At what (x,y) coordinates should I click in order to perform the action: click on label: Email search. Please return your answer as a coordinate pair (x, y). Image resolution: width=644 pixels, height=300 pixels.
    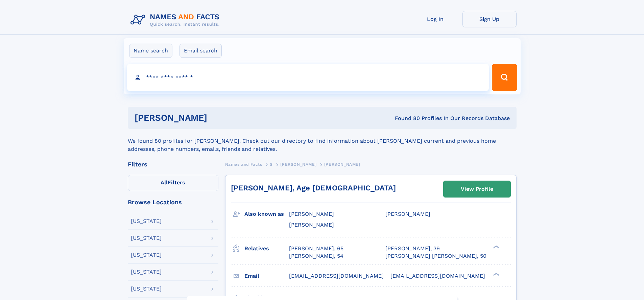
    Looking at the image, I should click on (201, 51).